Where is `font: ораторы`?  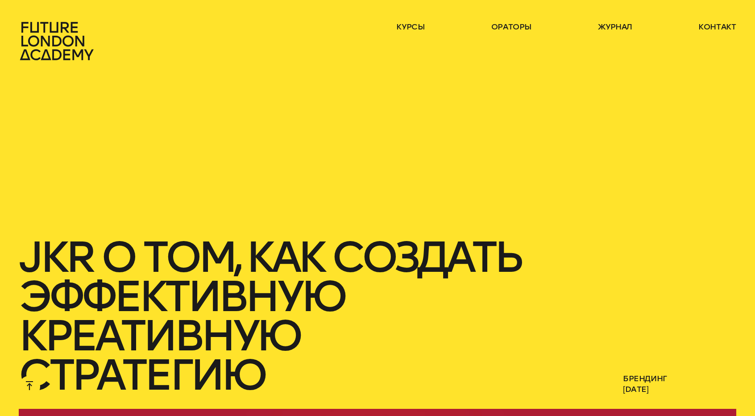 font: ораторы is located at coordinates (512, 27).